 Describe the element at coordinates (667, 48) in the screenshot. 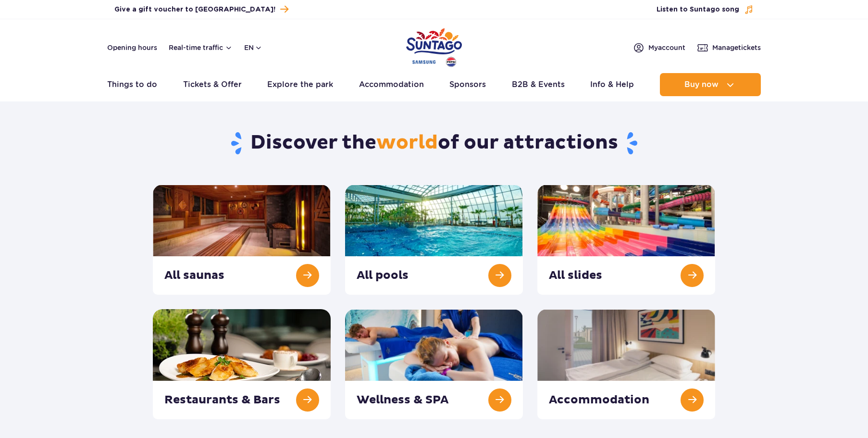

I see `span: My account` at that location.